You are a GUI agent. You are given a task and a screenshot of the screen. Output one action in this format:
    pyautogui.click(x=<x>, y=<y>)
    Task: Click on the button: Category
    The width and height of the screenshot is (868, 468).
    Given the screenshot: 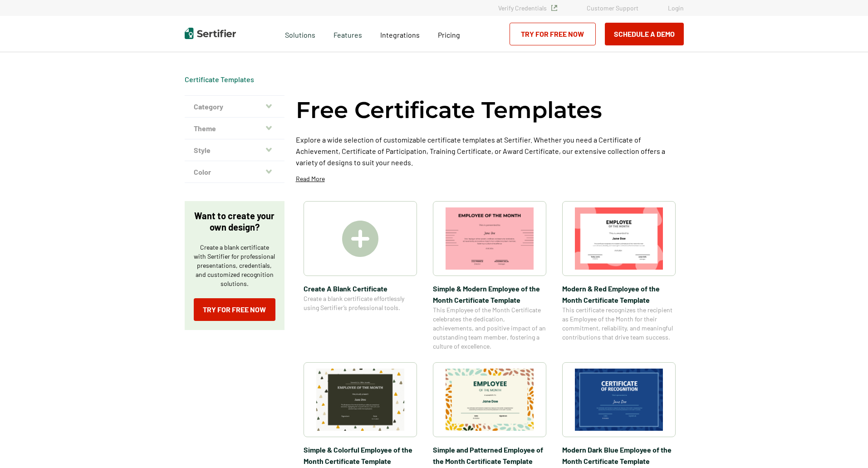 What is the action you would take?
    pyautogui.click(x=235, y=107)
    